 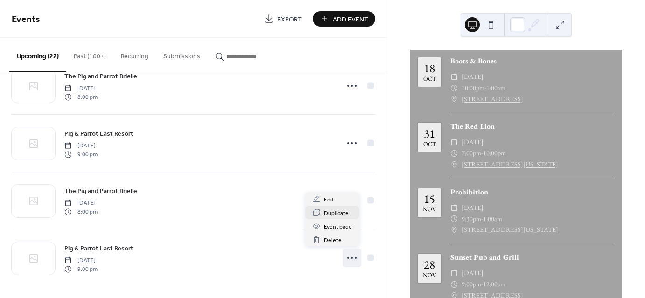 What do you see at coordinates (333, 240) in the screenshot?
I see `span: Delete` at bounding box center [333, 240].